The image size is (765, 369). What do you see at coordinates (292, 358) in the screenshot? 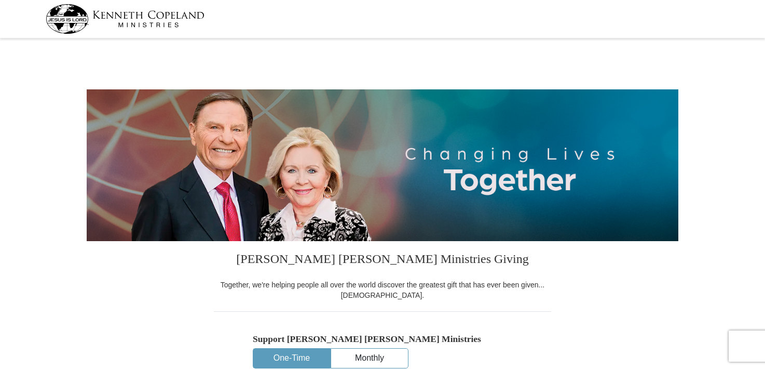
I see `button: One-Time` at bounding box center [292, 358].